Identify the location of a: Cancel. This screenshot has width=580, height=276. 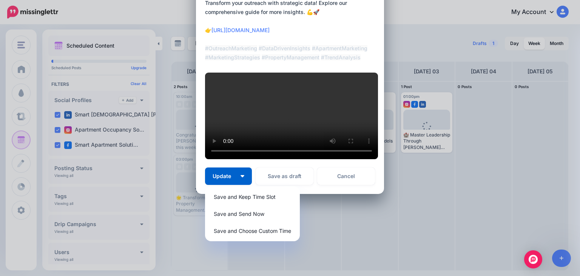
(346, 176).